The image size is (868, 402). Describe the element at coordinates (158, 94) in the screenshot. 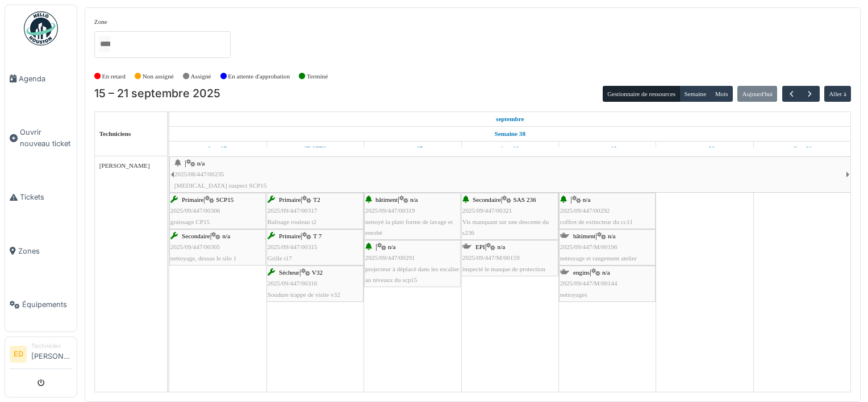

I see `h2: 15 – 21 septembre 2025` at that location.